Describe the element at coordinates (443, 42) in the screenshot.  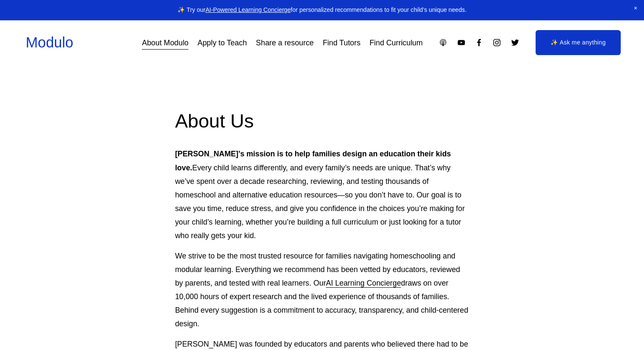
I see `a: Apple Podcasts` at that location.